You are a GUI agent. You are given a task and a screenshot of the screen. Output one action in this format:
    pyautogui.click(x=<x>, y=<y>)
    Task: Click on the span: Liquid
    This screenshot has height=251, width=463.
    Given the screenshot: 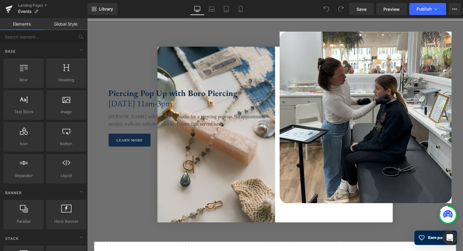 What is the action you would take?
    pyautogui.click(x=66, y=176)
    